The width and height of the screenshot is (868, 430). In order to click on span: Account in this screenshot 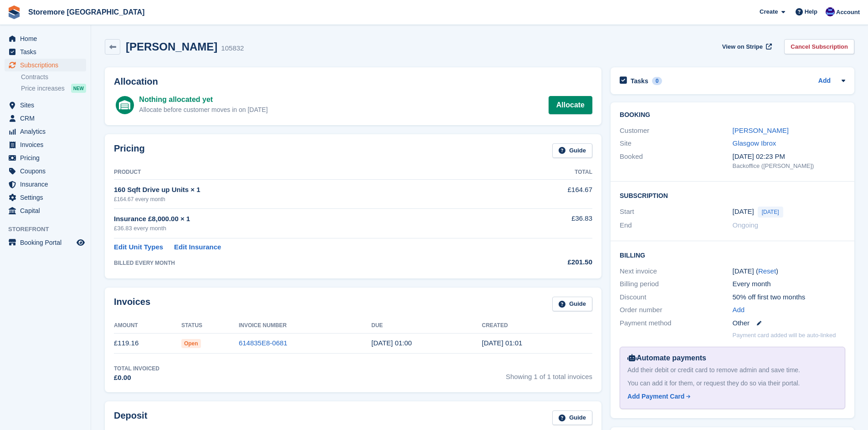, I will do `click(848, 12)`.